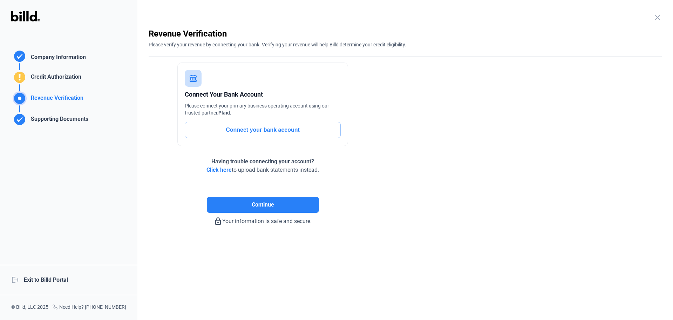  Describe the element at coordinates (263, 166) in the screenshot. I see `div: to upload bank statements instead.` at that location.